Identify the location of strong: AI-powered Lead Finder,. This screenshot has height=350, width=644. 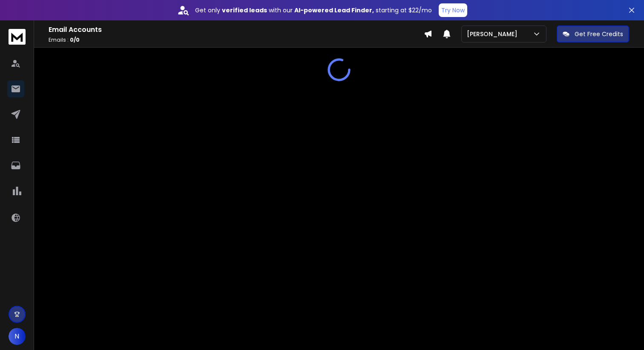
(334, 10).